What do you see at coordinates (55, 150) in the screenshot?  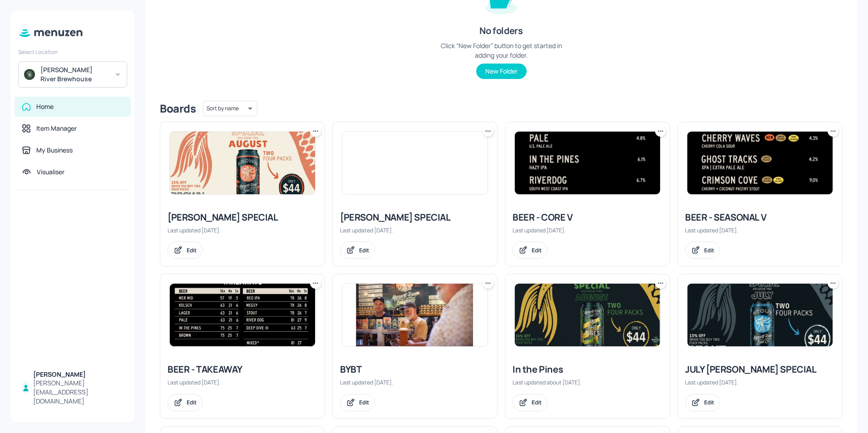 I see `div: My Business` at bounding box center [55, 150].